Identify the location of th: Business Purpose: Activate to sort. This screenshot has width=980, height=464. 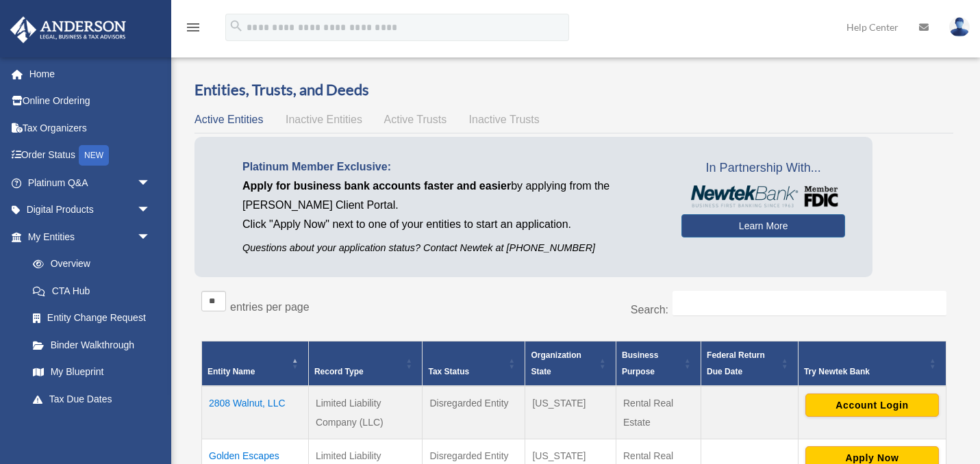
(658, 364).